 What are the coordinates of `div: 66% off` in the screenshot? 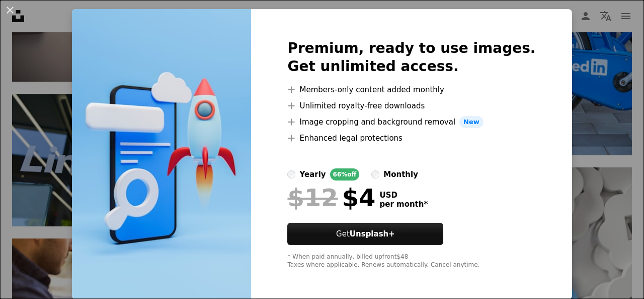 It's located at (345, 174).